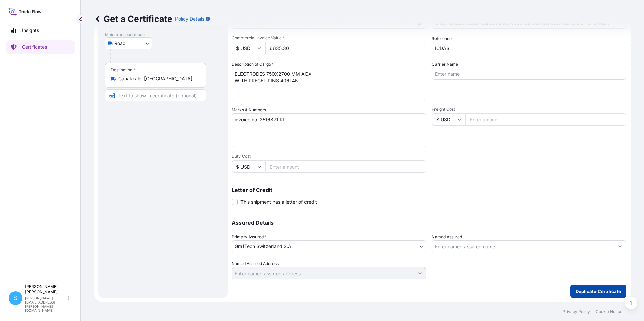  Describe the element at coordinates (523, 246) in the screenshot. I see `input: Assured Name` at that location.